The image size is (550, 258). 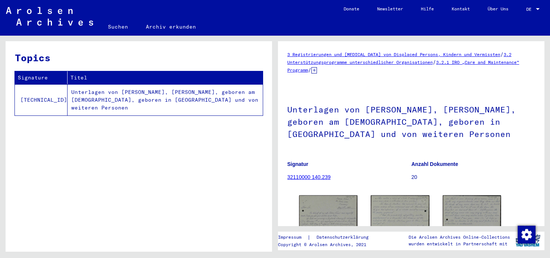 What do you see at coordinates (41, 78) in the screenshot?
I see `th: Signature` at bounding box center [41, 78].